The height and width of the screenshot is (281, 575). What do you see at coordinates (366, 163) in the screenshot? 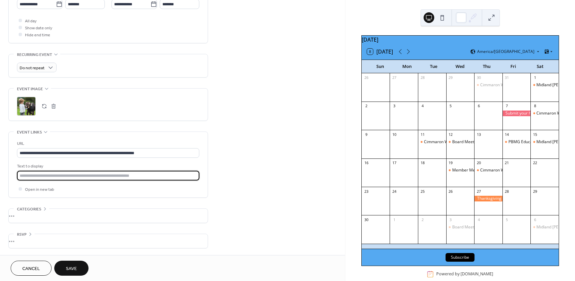
I see `div: 16` at bounding box center [366, 163].